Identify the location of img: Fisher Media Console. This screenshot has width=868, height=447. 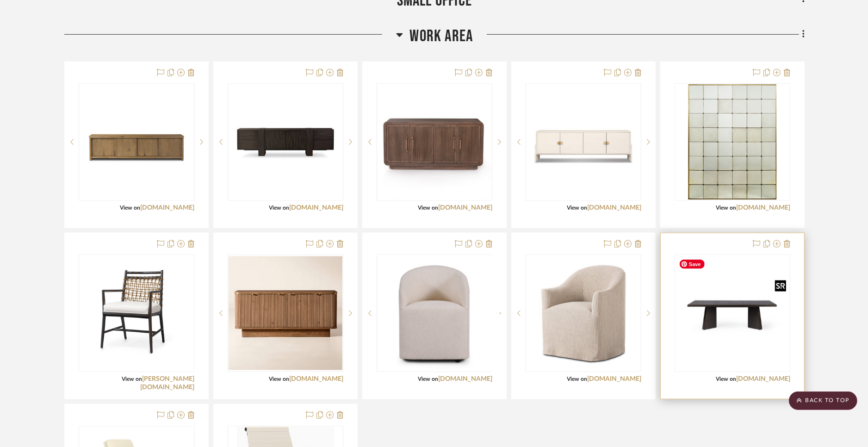
(285, 142).